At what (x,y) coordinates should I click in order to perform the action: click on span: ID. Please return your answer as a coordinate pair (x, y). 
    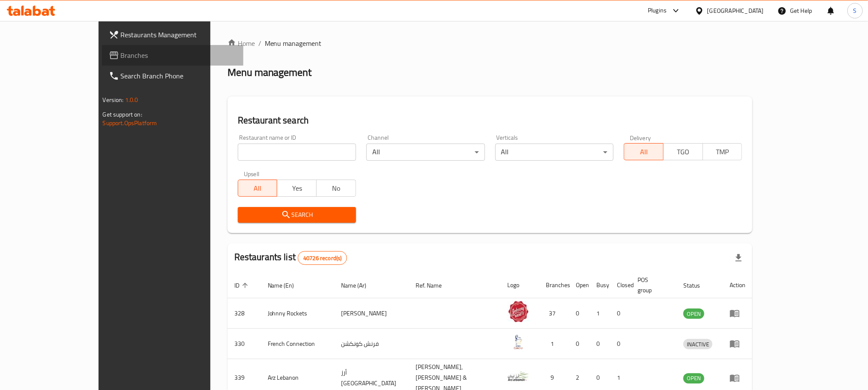
    Looking at the image, I should click on (243, 285).